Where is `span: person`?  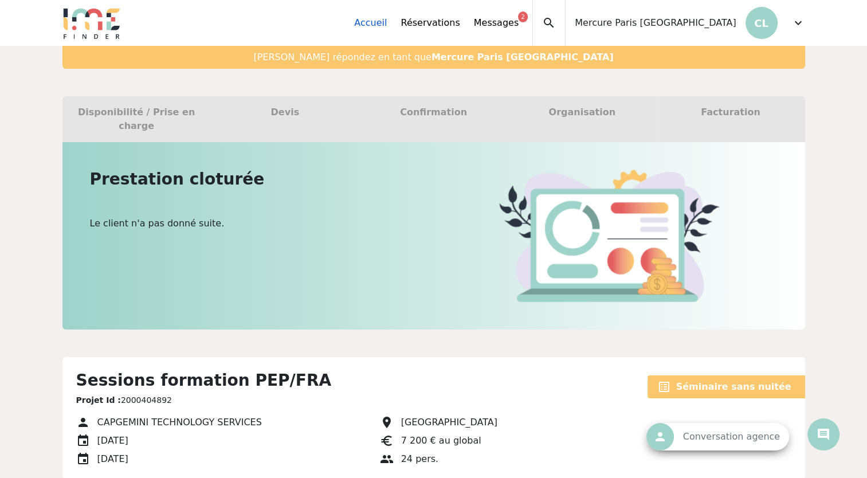 span: person is located at coordinates (83, 422).